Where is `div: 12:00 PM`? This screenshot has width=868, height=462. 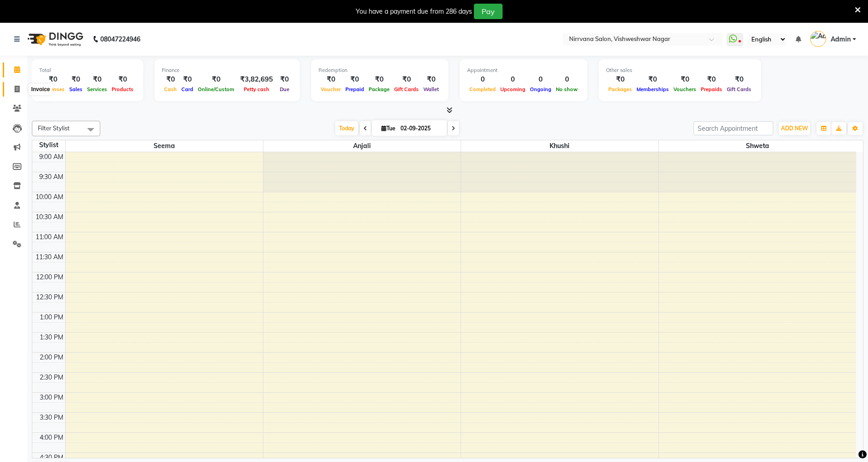 div: 12:00 PM is located at coordinates (50, 277).